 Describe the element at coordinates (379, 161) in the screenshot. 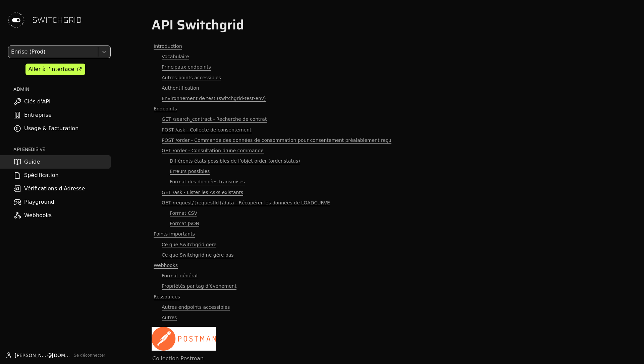

I see `a: Différents états possibles de l’objet order (order.status)` at that location.